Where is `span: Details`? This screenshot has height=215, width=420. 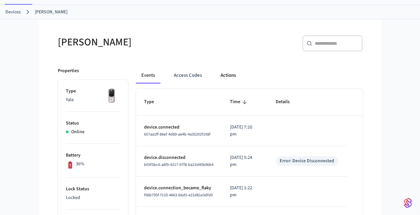
span: Details is located at coordinates (287, 102).